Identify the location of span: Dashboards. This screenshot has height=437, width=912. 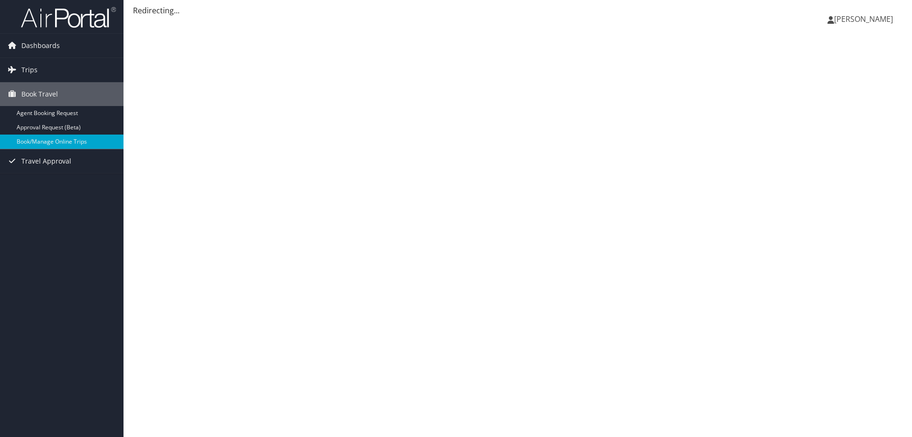
(40, 46).